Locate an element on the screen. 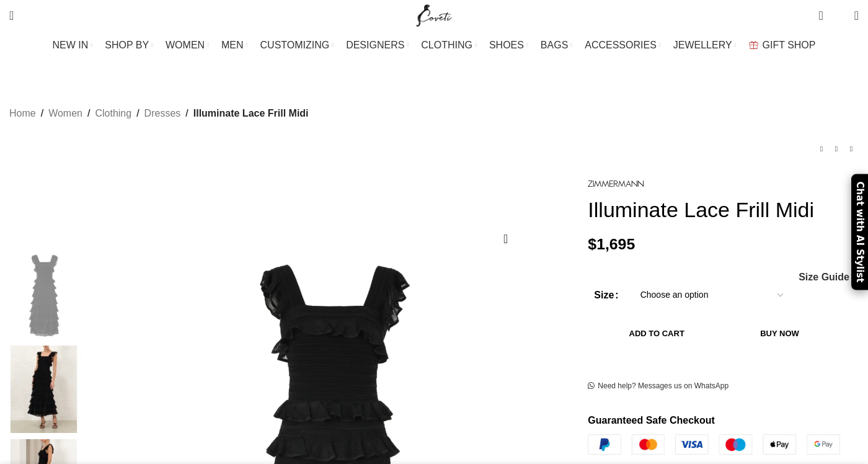 The width and height of the screenshot is (868, 464). a: Dresses is located at coordinates (162, 114).